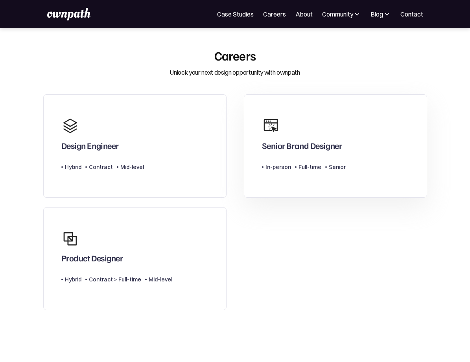  I want to click on div: Contract, so click(101, 167).